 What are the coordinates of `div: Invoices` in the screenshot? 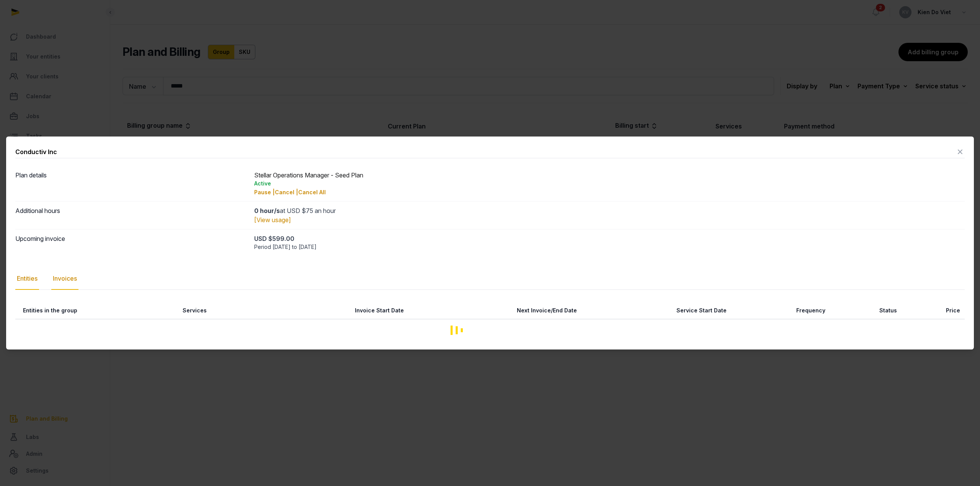 It's located at (65, 279).